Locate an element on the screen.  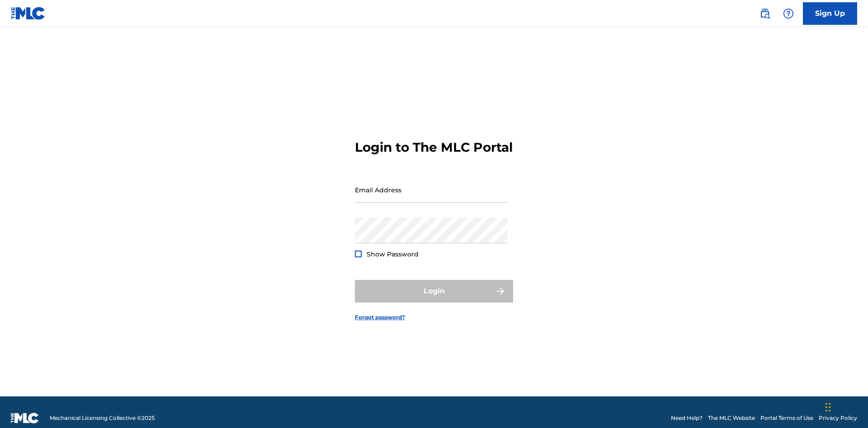
img: search is located at coordinates (765, 13).